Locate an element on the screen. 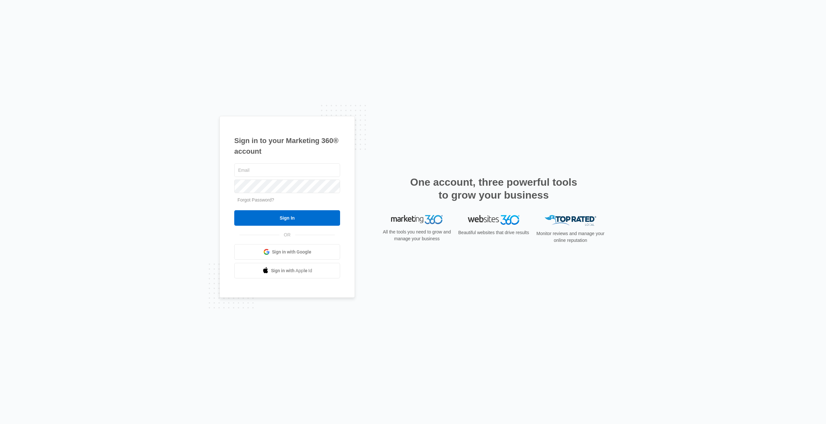  span: Sign in with Google is located at coordinates (292, 252).